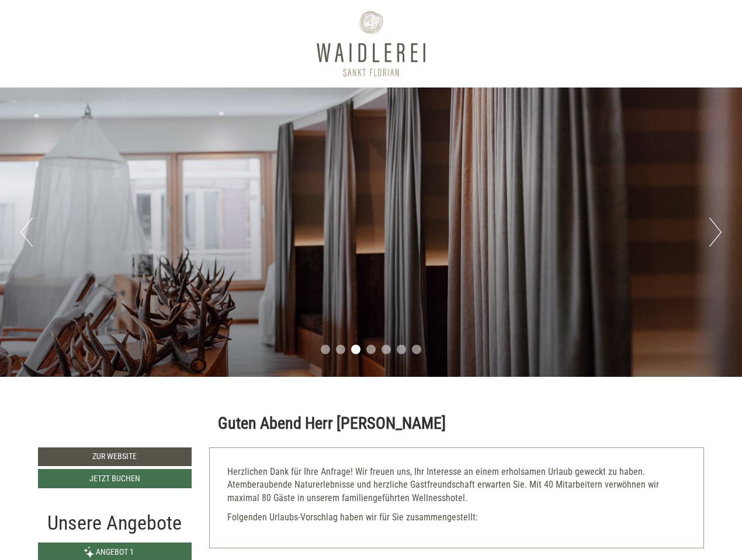  What do you see at coordinates (27, 233) in the screenshot?
I see `button: Previous` at bounding box center [27, 233].